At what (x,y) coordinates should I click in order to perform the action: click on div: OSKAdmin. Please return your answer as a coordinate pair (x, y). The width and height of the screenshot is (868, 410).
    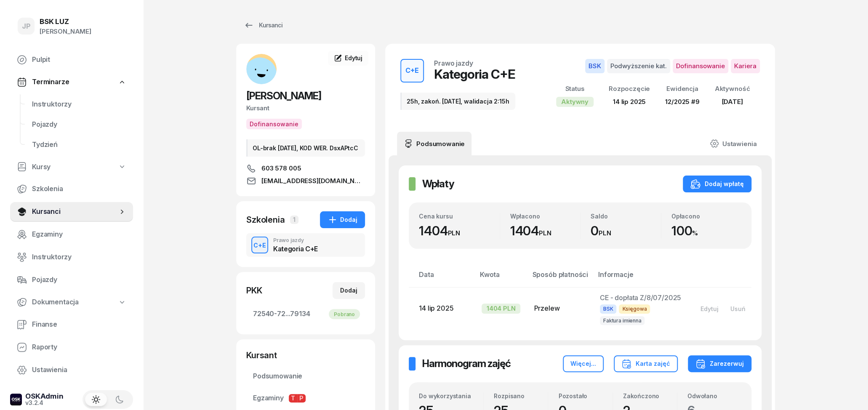
    Looking at the image, I should click on (44, 396).